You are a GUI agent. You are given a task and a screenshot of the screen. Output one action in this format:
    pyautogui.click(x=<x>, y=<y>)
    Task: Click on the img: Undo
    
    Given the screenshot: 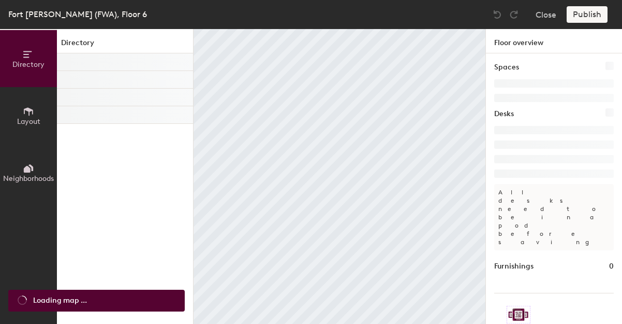 What is the action you would take?
    pyautogui.click(x=497, y=14)
    